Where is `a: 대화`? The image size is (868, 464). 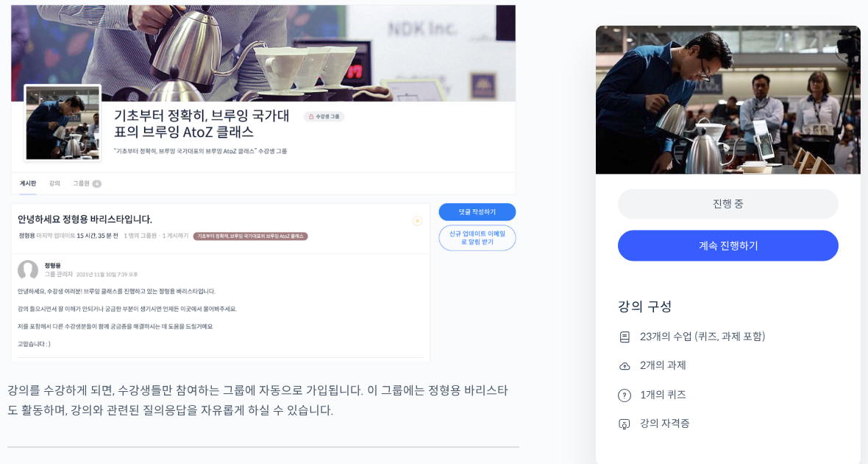 a: 대화 is located at coordinates (144, 360).